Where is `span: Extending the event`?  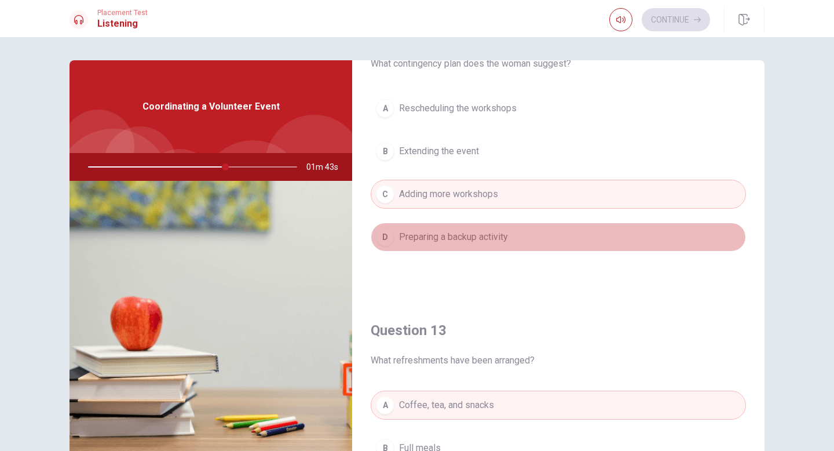
span: Extending the event is located at coordinates (439, 151).